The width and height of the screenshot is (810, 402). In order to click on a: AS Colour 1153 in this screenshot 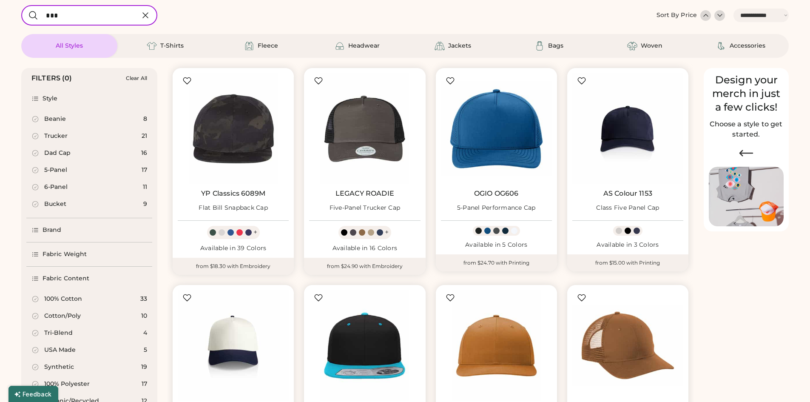, I will do `click(627, 193)`.